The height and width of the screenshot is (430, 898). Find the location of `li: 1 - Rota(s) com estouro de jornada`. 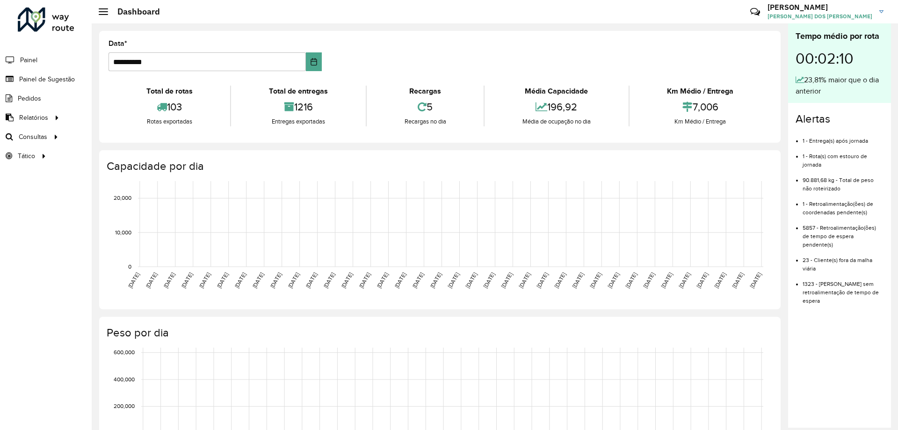

li: 1 - Rota(s) com estouro de jornada is located at coordinates (843, 157).